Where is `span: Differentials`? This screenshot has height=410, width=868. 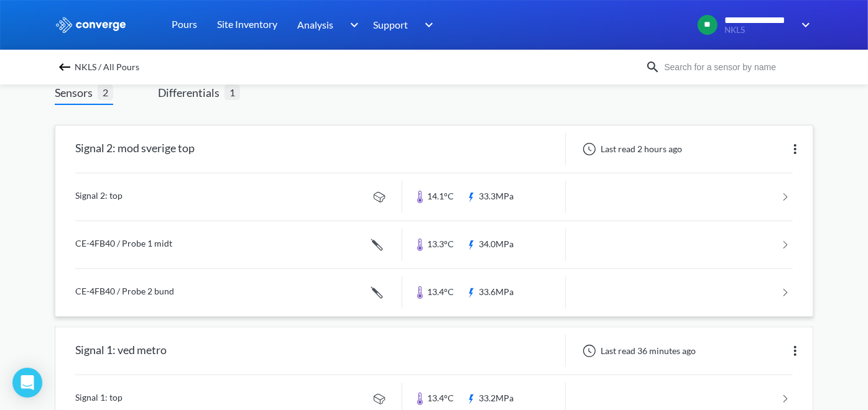
span: Differentials is located at coordinates (191, 93).